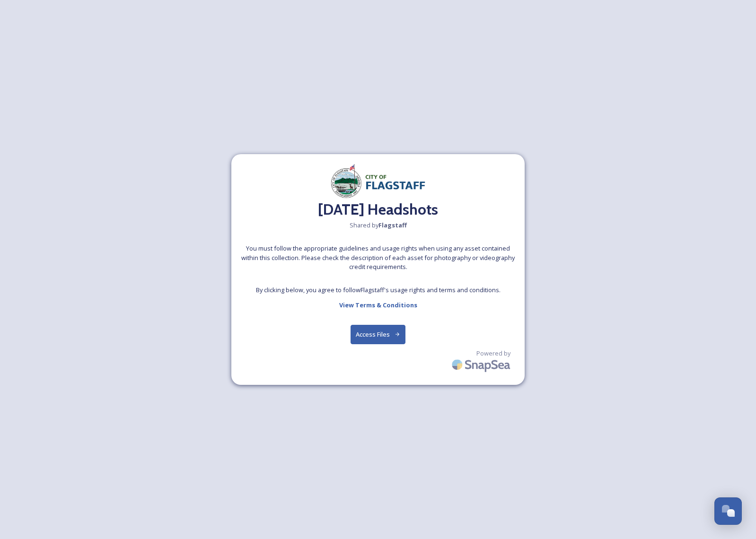  What do you see at coordinates (482, 364) in the screenshot?
I see `img: SnapSea Logo` at bounding box center [482, 364].